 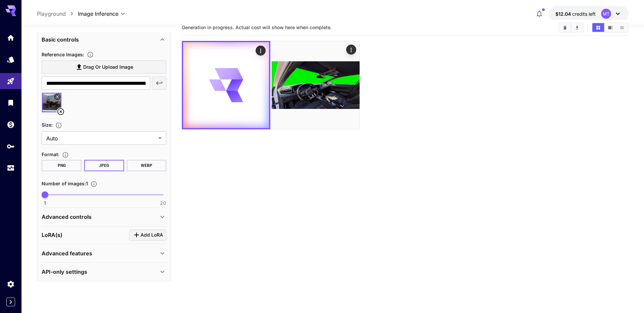 What do you see at coordinates (598, 28) in the screenshot?
I see `button: Show images in grid view` at bounding box center [598, 28].